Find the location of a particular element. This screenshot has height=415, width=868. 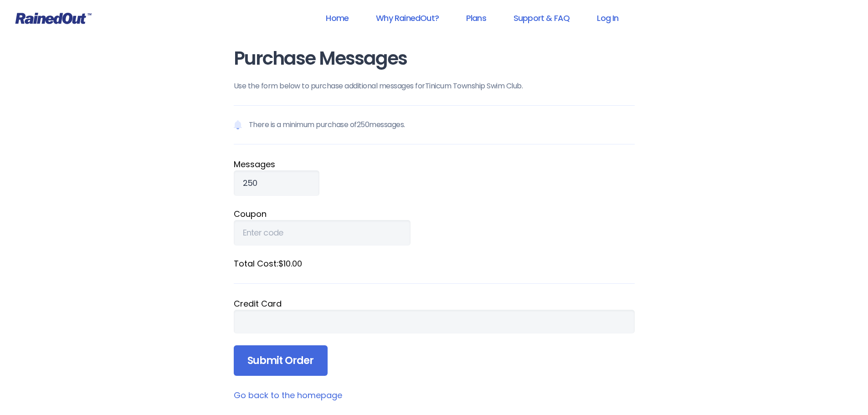

a: Support & FAQ is located at coordinates (541, 18).